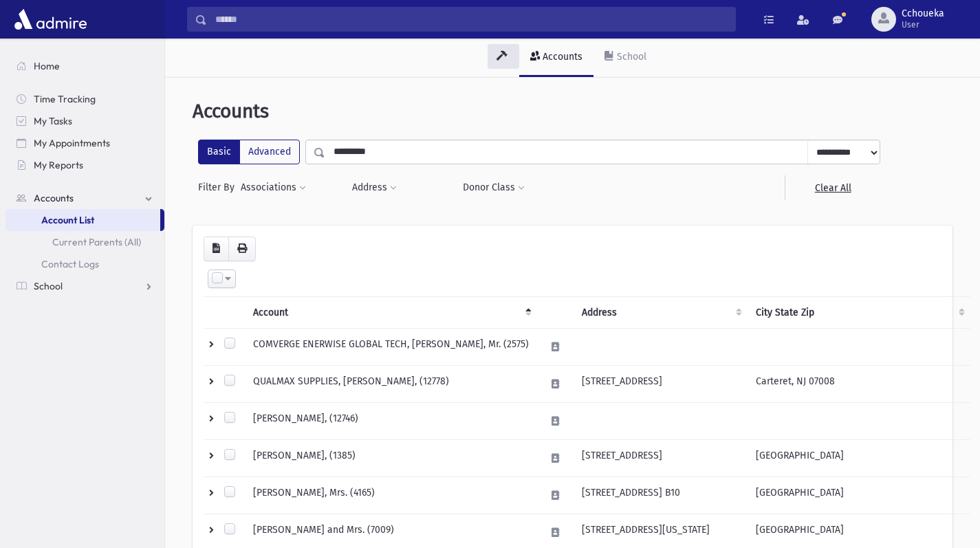 The image size is (980, 548). Describe the element at coordinates (82, 220) in the screenshot. I see `a: Account List` at that location.